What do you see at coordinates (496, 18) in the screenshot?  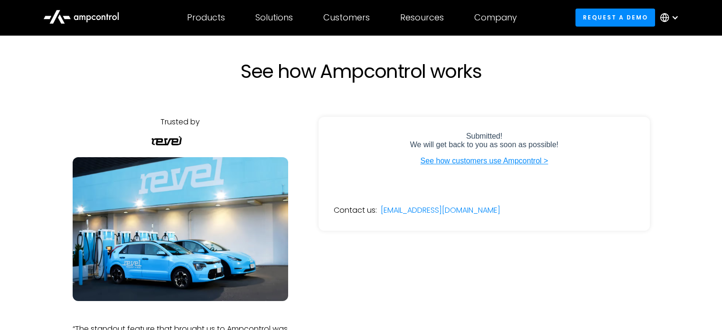 I see `div: Company` at bounding box center [496, 18].